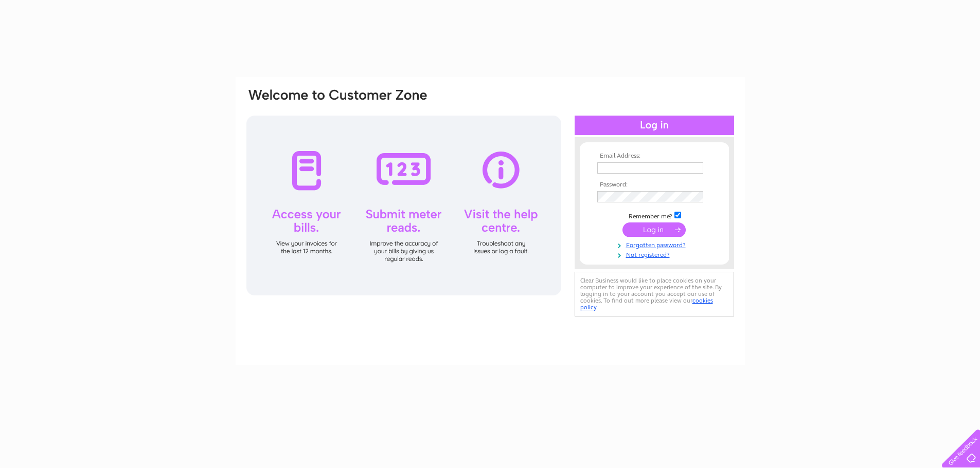 This screenshot has height=468, width=980. I want to click on a: cookies policy, so click(647, 304).